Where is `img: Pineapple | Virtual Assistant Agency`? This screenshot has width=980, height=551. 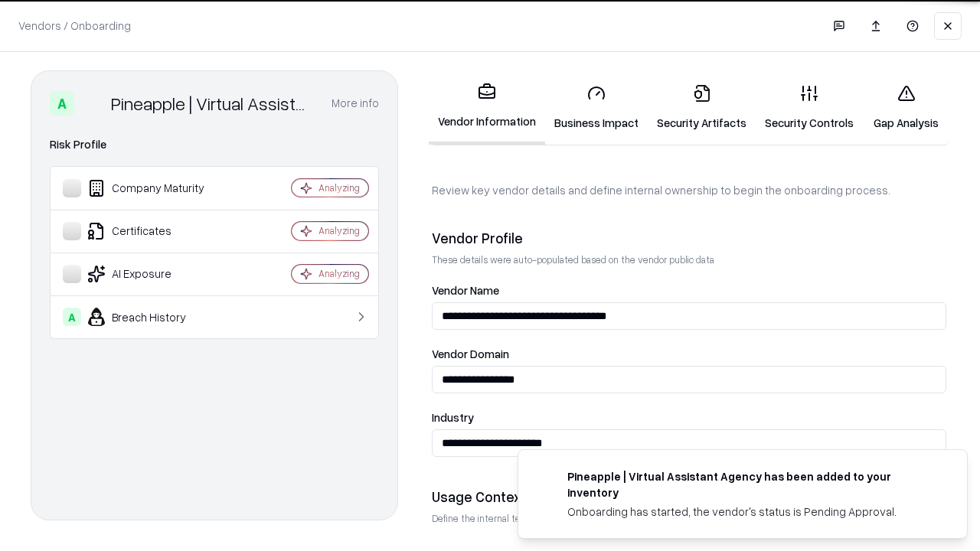 img: Pineapple | Virtual Assistant Agency is located at coordinates (93, 103).